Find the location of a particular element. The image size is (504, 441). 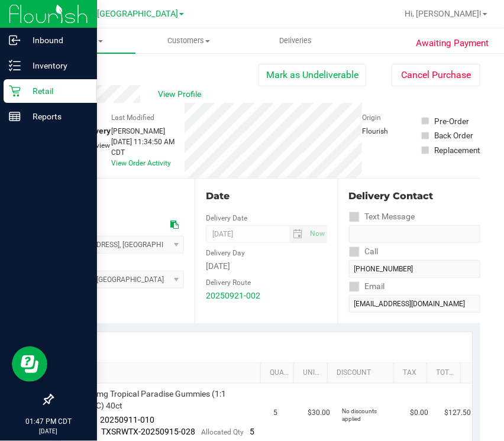

inline-svg: Inbound is located at coordinates (15, 40).